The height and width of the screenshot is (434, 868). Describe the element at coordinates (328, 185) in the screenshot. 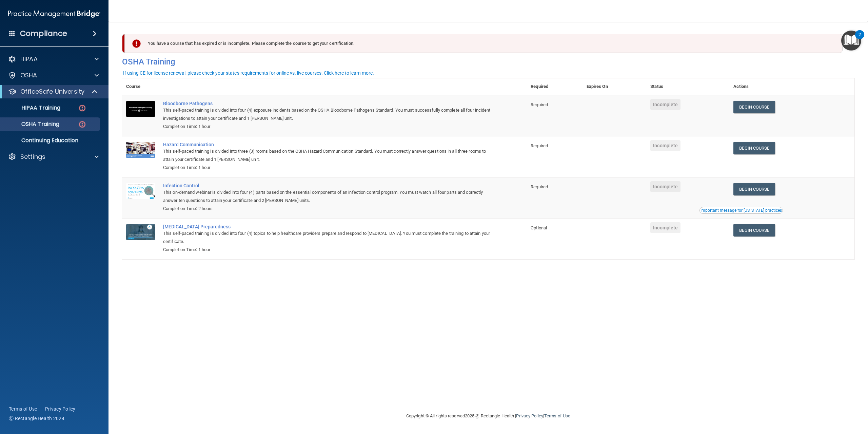

I see `a: Infection Control` at that location.